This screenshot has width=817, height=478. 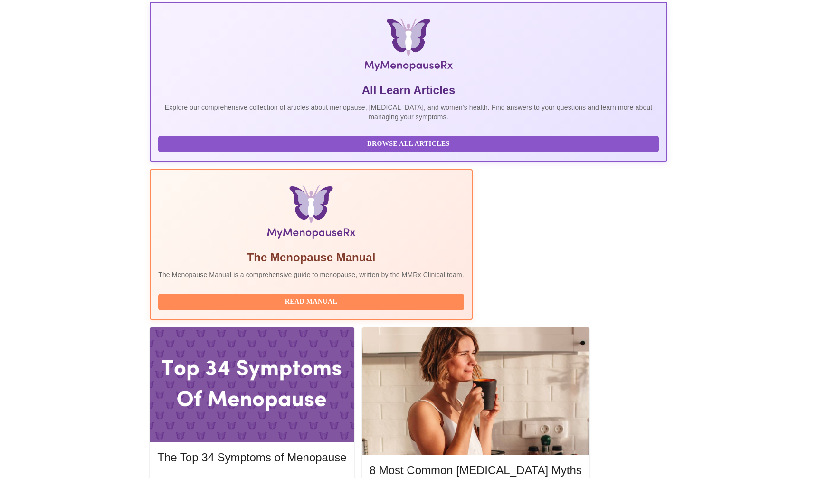 What do you see at coordinates (311, 257) in the screenshot?
I see `h5: The Menopause Manual` at bounding box center [311, 257].